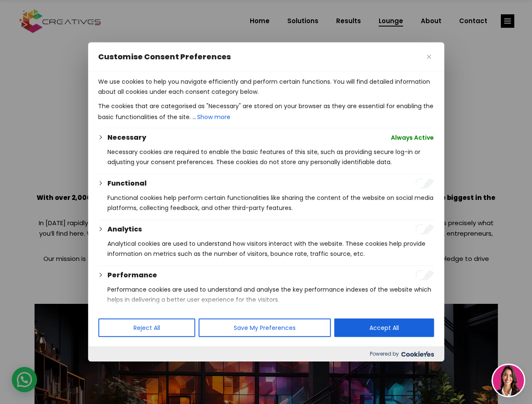  I want to click on button: Save My Preferences, so click(264, 328).